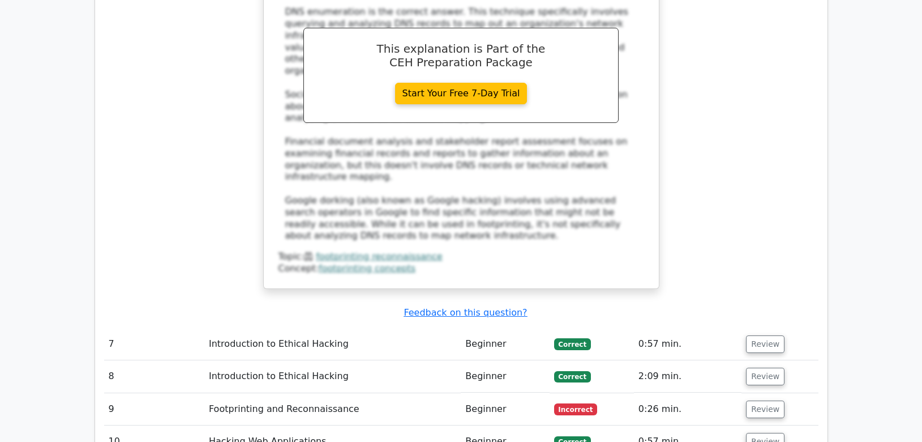 This screenshot has width=922, height=442. What do you see at coordinates (688, 376) in the screenshot?
I see `td: 2:09 min.` at bounding box center [688, 376].